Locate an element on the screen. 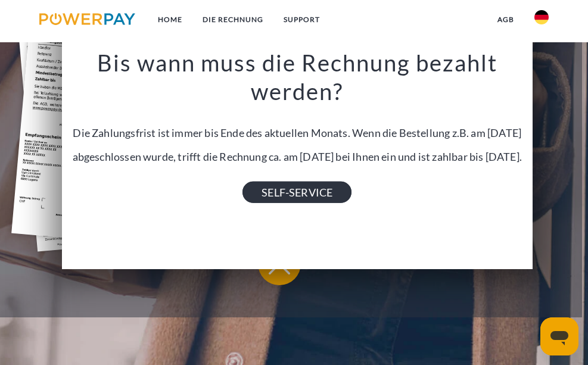 The height and width of the screenshot is (365, 588). img: logo-powerpay.svg is located at coordinates (87, 19).